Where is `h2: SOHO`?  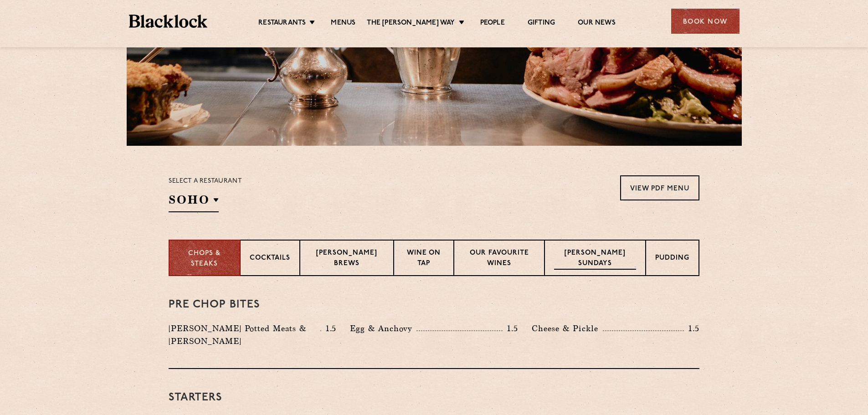
h2: SOHO is located at coordinates (193, 202).